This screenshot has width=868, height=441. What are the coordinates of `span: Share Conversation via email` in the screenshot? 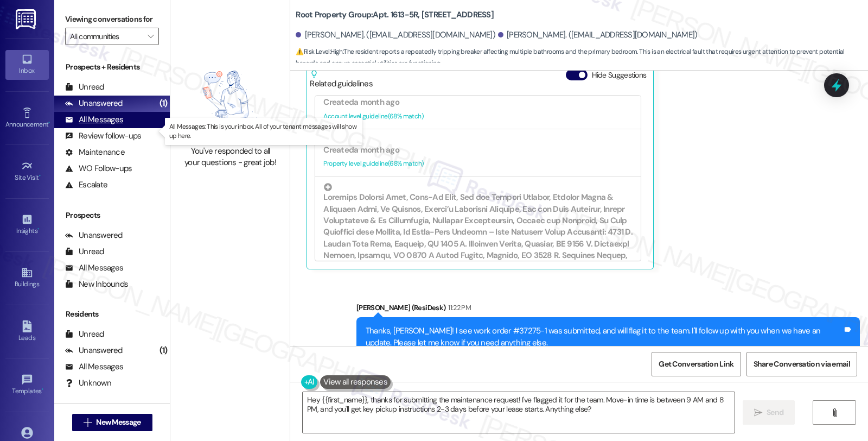 It's located at (802, 363).